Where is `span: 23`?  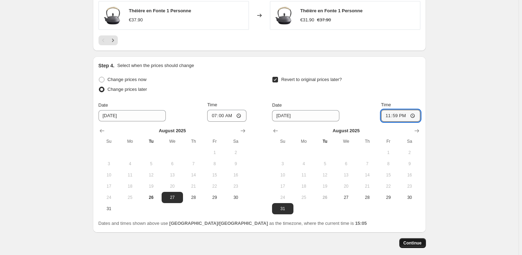 span: 23 is located at coordinates (236, 186).